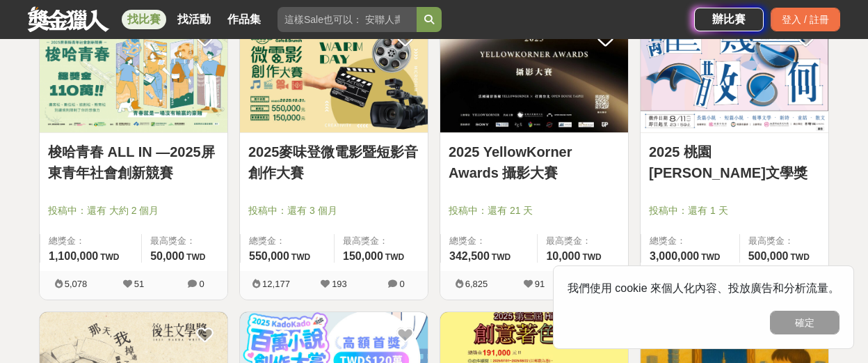 The height and width of the screenshot is (363, 868). What do you see at coordinates (729, 19) in the screenshot?
I see `div: 辦比賽` at bounding box center [729, 19].